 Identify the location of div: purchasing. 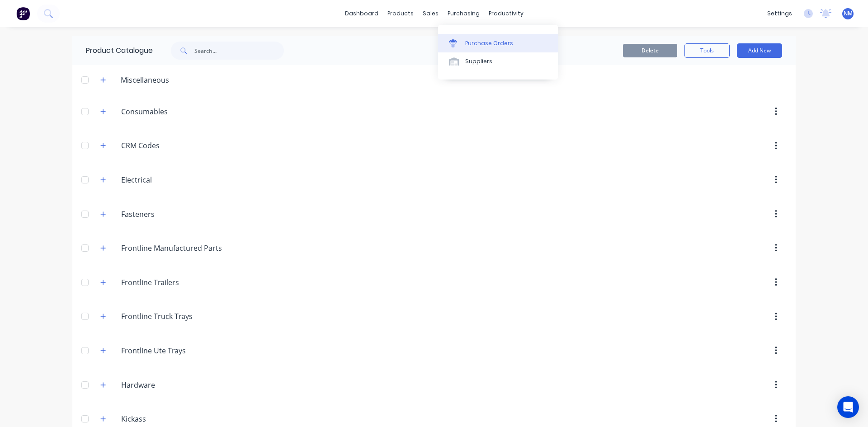
(463, 13).